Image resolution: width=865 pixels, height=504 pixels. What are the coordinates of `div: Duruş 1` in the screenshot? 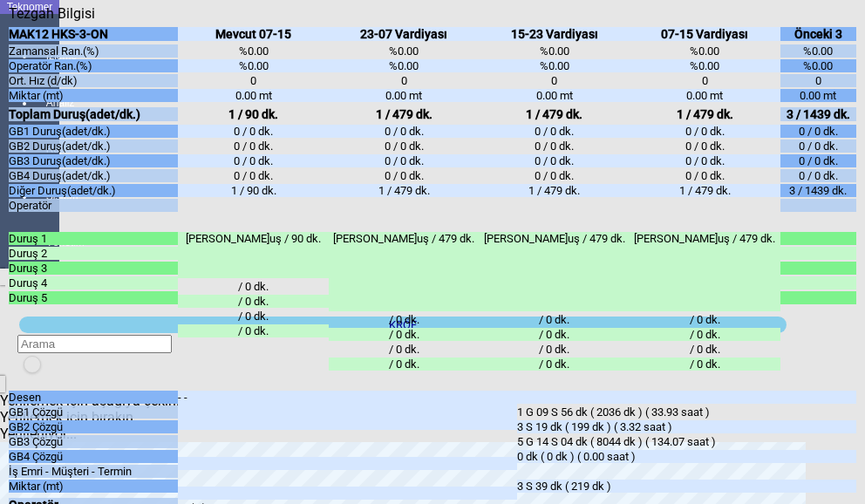 It's located at (94, 238).